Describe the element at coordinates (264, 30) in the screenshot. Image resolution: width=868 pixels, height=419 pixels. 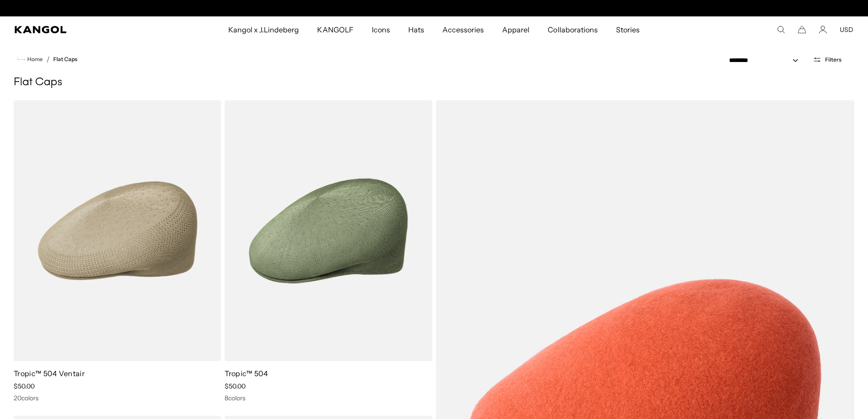
I see `a: Kangol x J.Lindeberg` at that location.